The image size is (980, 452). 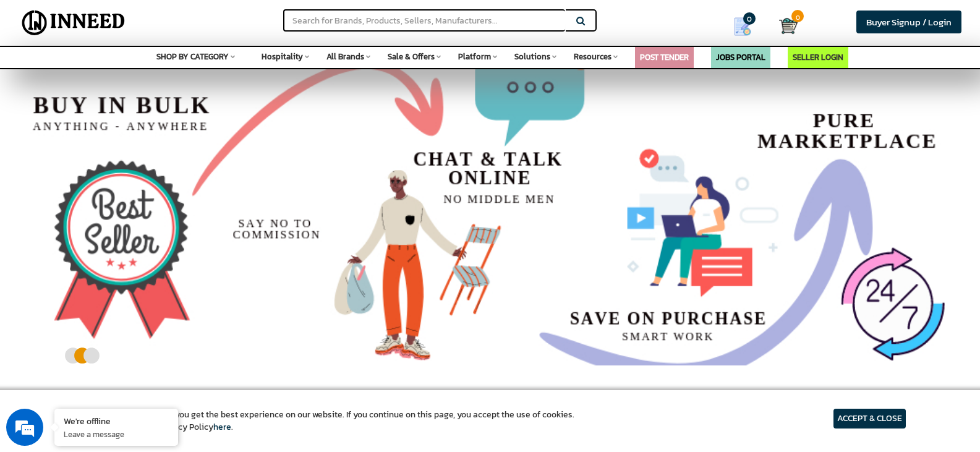 I want to click on img: Show My Quotes, so click(x=742, y=26).